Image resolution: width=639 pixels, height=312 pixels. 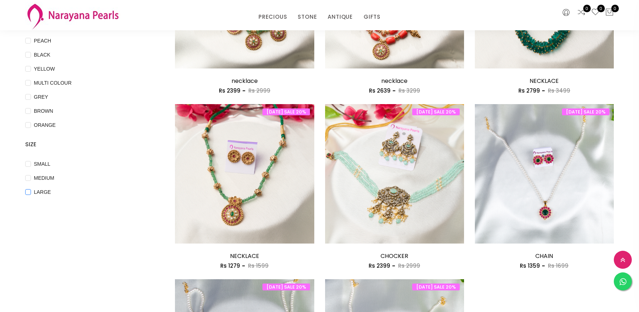 What do you see at coordinates (558, 265) in the screenshot?
I see `span: Rs 1699` at bounding box center [558, 265].